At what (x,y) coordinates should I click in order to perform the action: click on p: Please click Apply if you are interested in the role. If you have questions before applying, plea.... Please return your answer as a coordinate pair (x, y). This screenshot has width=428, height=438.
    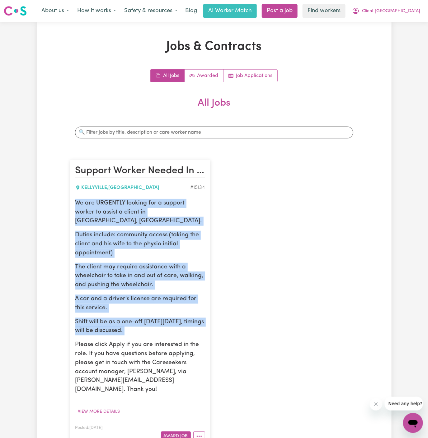
    Looking at the image, I should click on (140, 367).